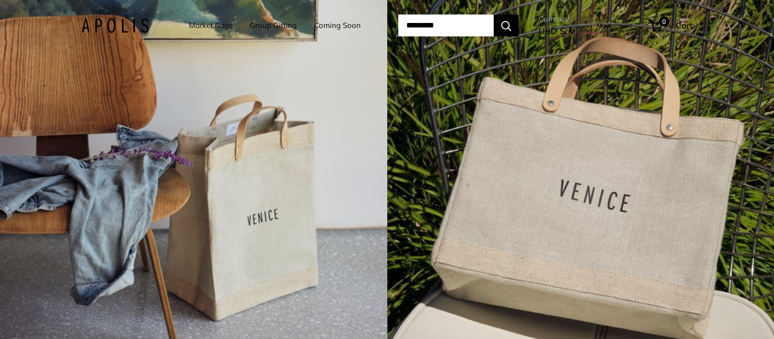 This screenshot has height=339, width=774. I want to click on button: USD $, so click(556, 31).